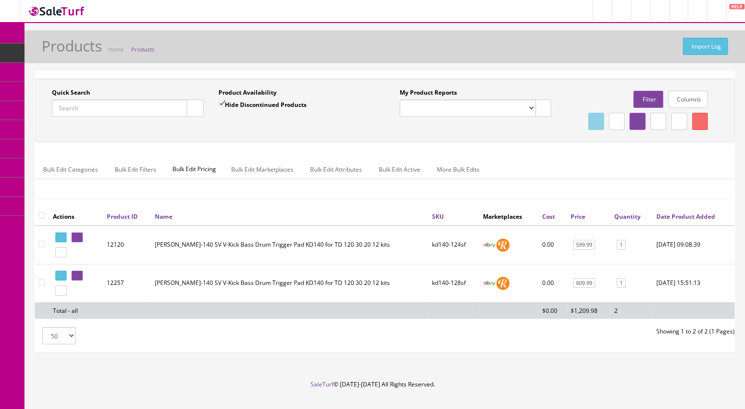  I want to click on td: $1,209.98, so click(588, 310).